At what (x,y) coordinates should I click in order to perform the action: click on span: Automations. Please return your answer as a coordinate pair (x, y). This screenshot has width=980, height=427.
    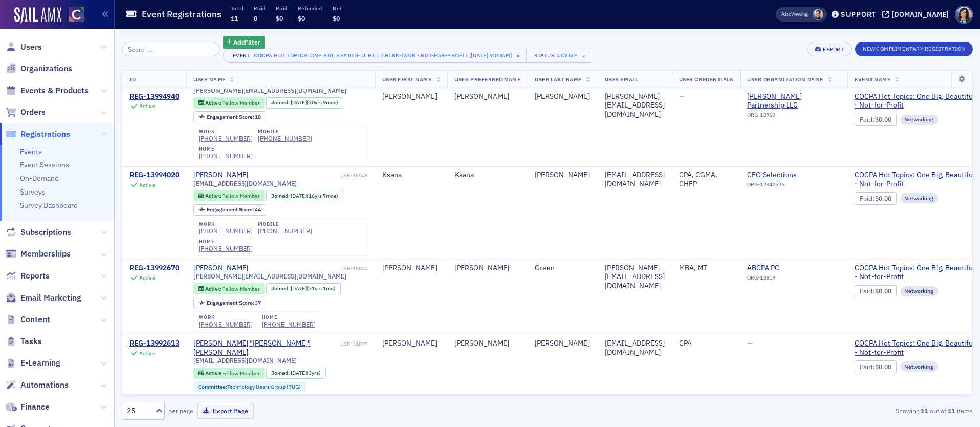
    Looking at the image, I should click on (45, 386).